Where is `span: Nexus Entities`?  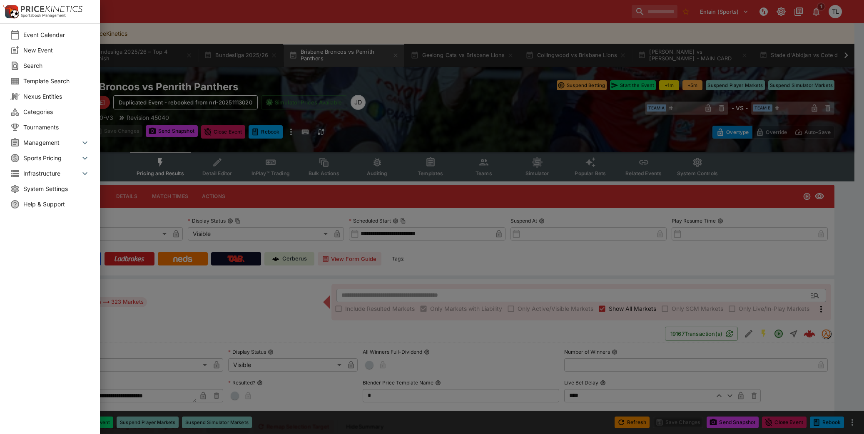 span: Nexus Entities is located at coordinates (57, 96).